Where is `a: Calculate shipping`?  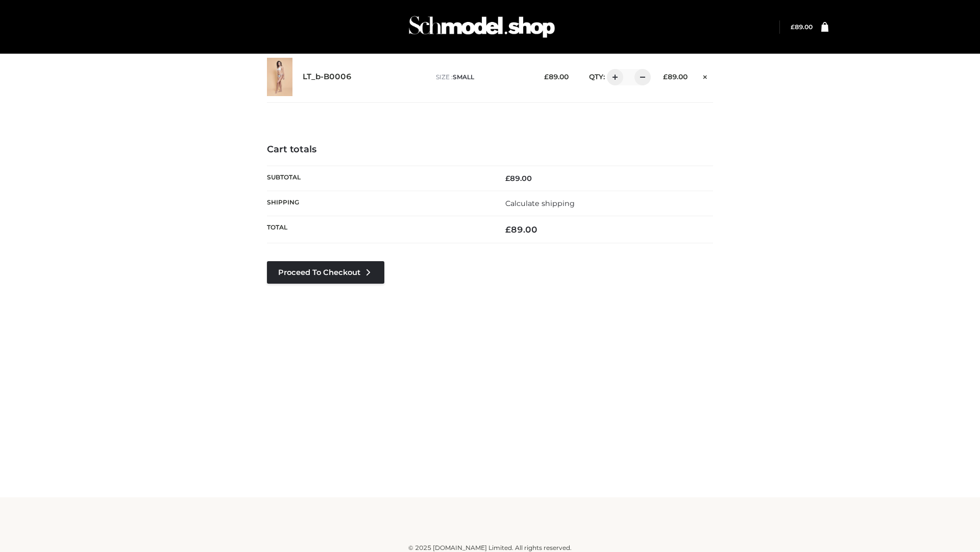 a: Calculate shipping is located at coordinates (540, 203).